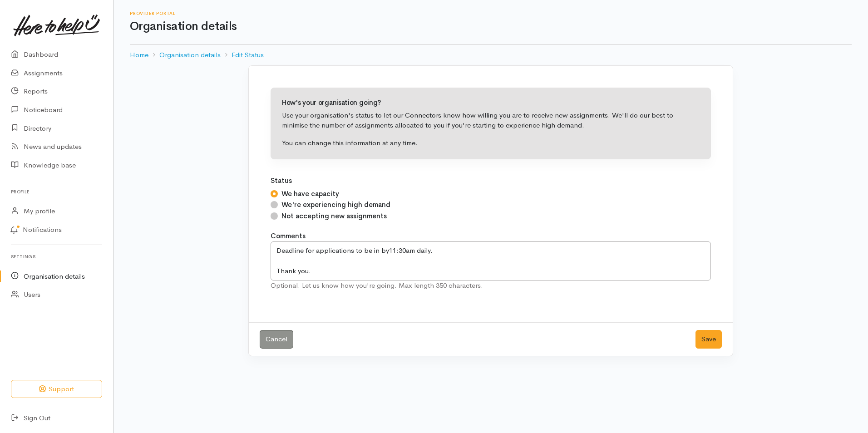  I want to click on p: You can change this information at any time., so click(490, 143).